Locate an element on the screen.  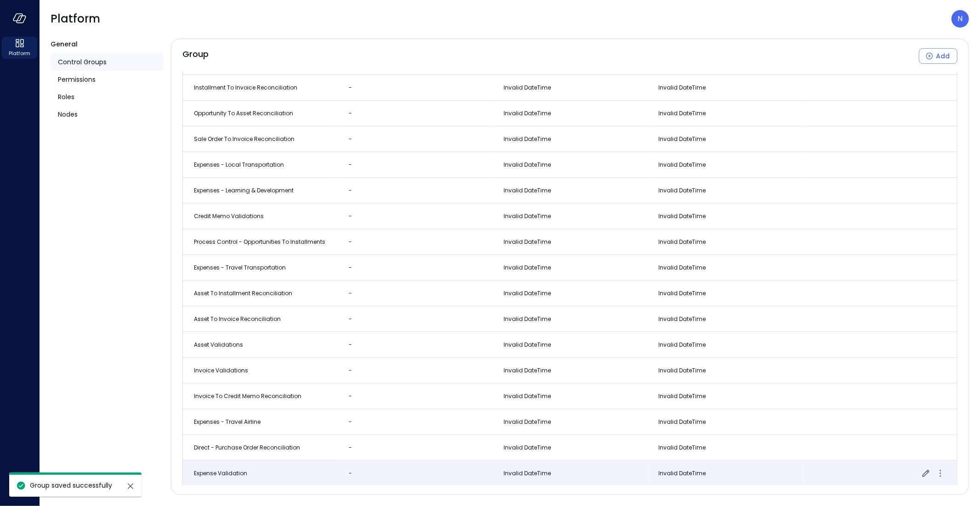
span: Installment to Invoice Reconciliation is located at coordinates (245, 87).